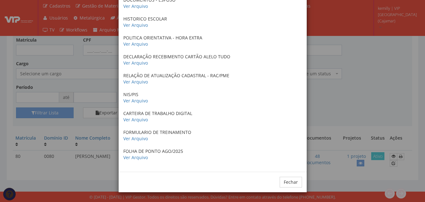 This screenshot has height=202, width=425. I want to click on button: Fechar, so click(291, 182).